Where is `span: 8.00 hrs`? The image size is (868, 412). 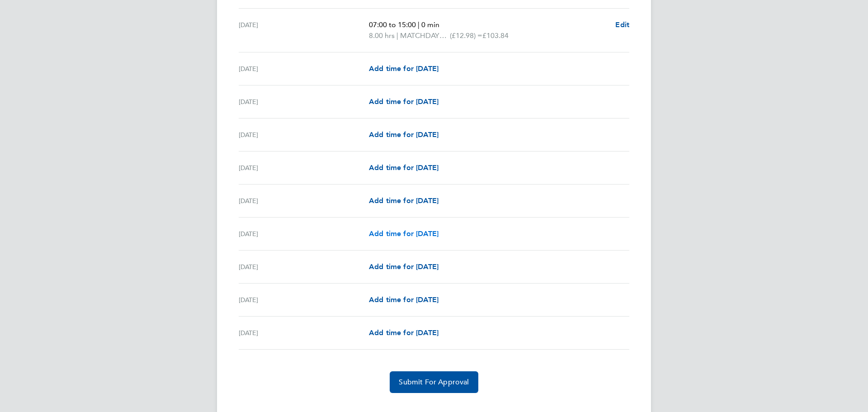 span: 8.00 hrs is located at coordinates (381, 35).